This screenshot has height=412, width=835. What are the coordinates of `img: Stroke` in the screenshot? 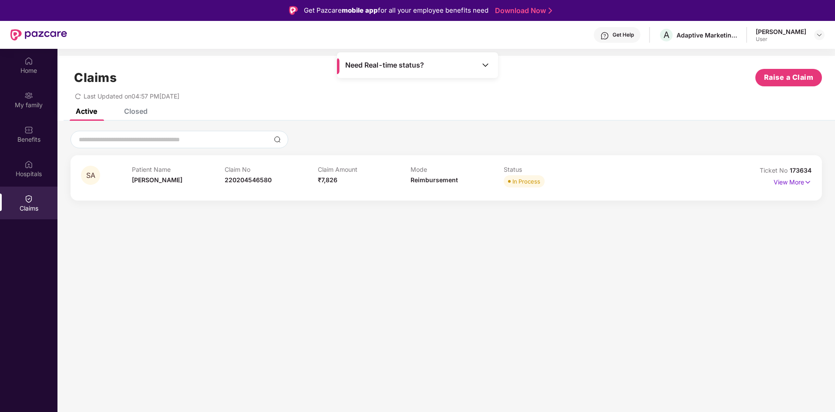 It's located at (551, 10).